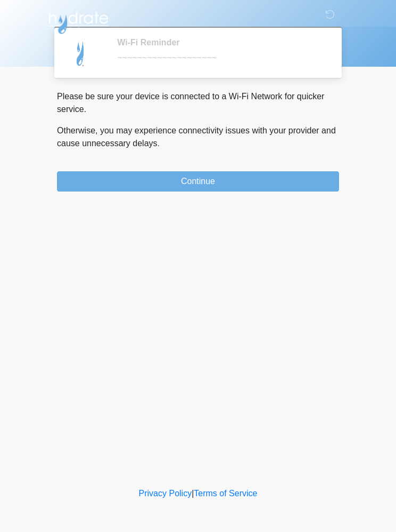  I want to click on img: Agent Avatar, so click(81, 53).